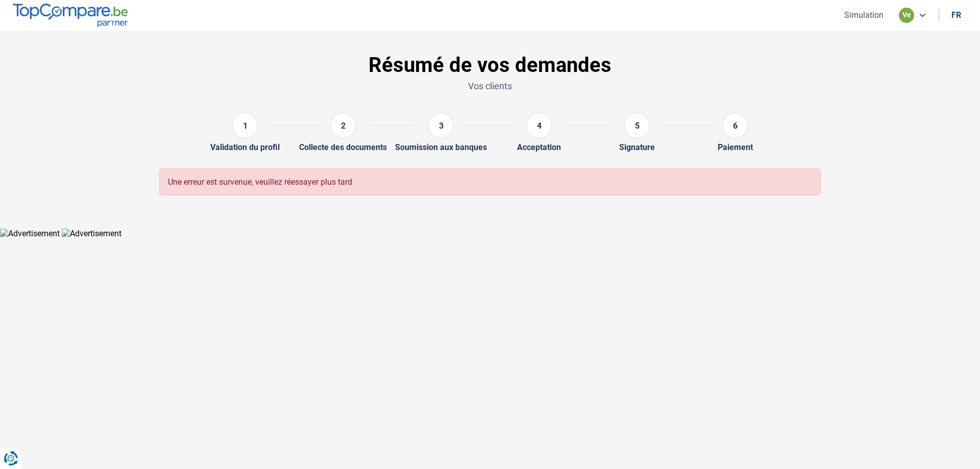 This screenshot has height=469, width=980. I want to click on div: Soumission aux banques, so click(441, 147).